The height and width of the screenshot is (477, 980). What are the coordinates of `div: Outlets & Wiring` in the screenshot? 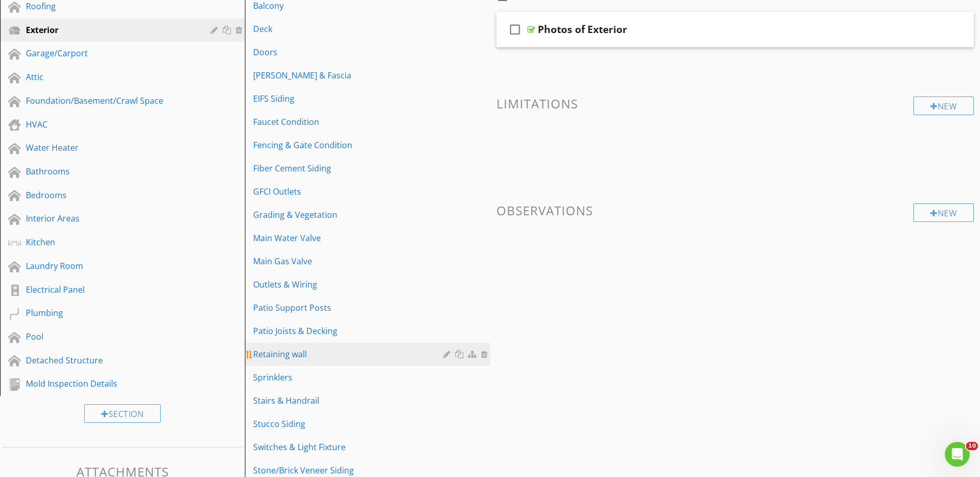 It's located at (349, 284).